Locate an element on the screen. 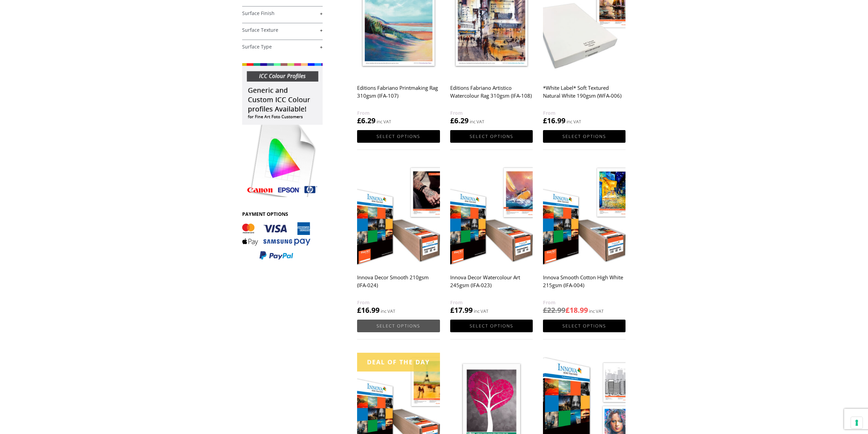 The height and width of the screenshot is (434, 868). a: Select options for “Editions Fabriano Artistico Watercolour Rag 310gsm (IFA-108)” is located at coordinates (491, 136).